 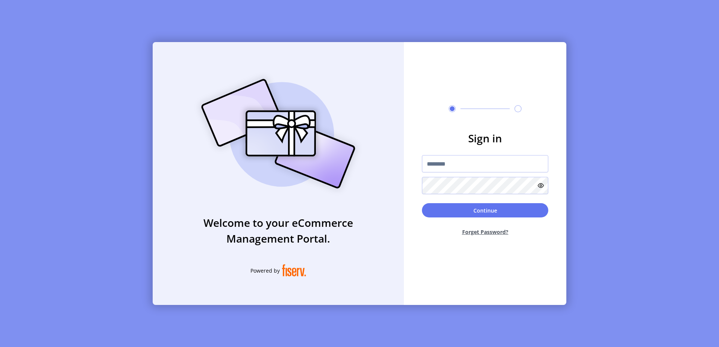 I want to click on button: Continue, so click(x=485, y=211).